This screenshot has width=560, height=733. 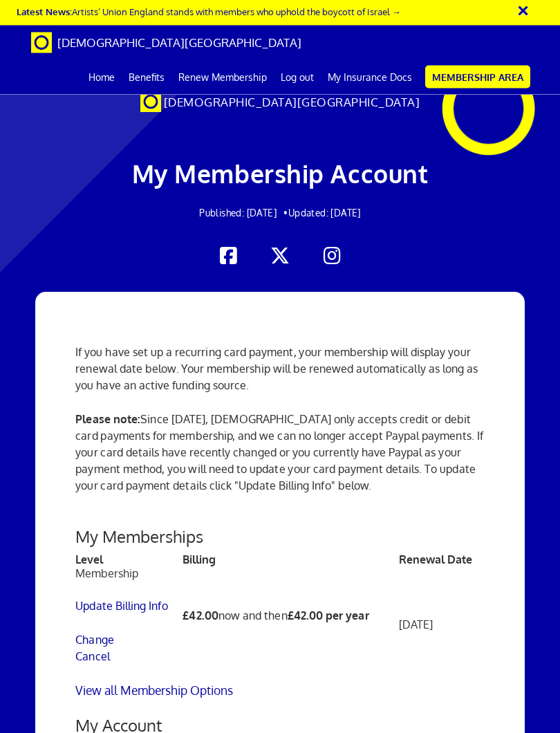 What do you see at coordinates (329, 616) in the screenshot?
I see `b: £42.00 per year` at bounding box center [329, 616].